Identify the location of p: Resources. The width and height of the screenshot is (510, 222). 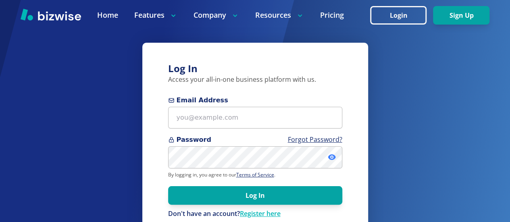
(279, 15).